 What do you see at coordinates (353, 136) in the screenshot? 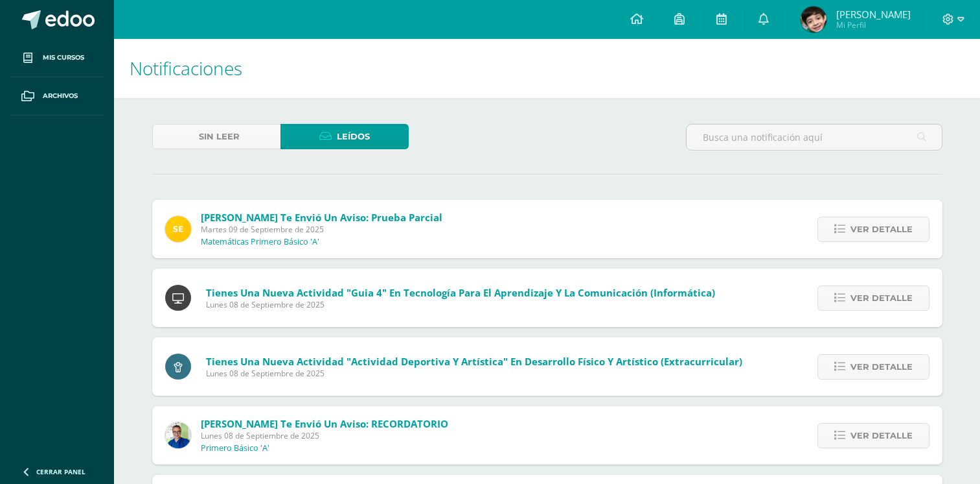
I see `span: Leídos` at bounding box center [353, 136].